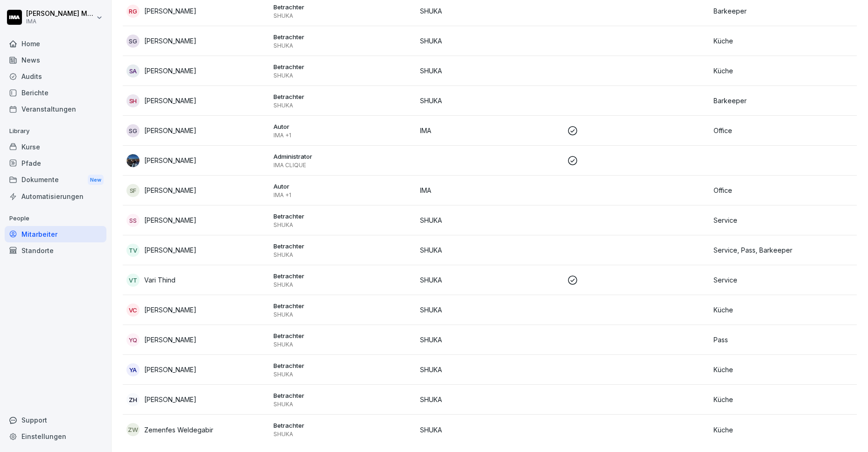  Describe the element at coordinates (55, 250) in the screenshot. I see `a: Standorte` at that location.